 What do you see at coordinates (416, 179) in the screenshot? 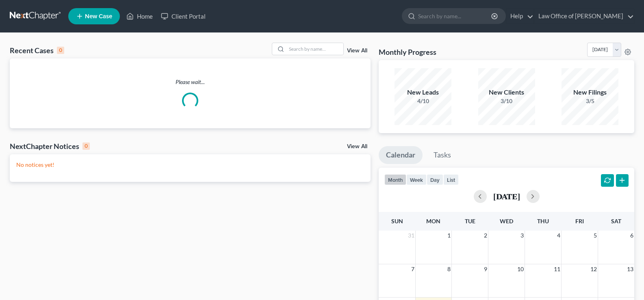
I see `button: week` at bounding box center [416, 179].